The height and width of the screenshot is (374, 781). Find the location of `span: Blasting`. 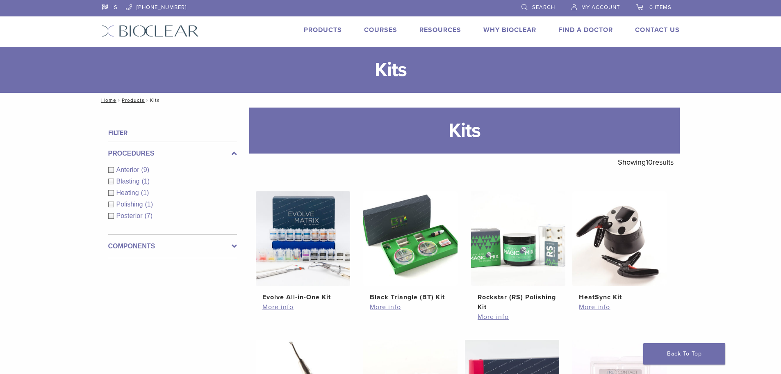

span: Blasting is located at coordinates (129, 181).